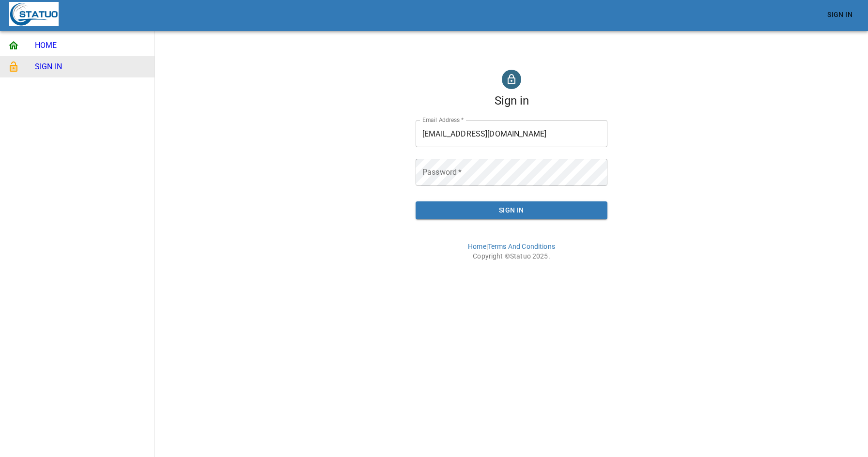  What do you see at coordinates (511, 210) in the screenshot?
I see `button: Sign In` at bounding box center [511, 210].